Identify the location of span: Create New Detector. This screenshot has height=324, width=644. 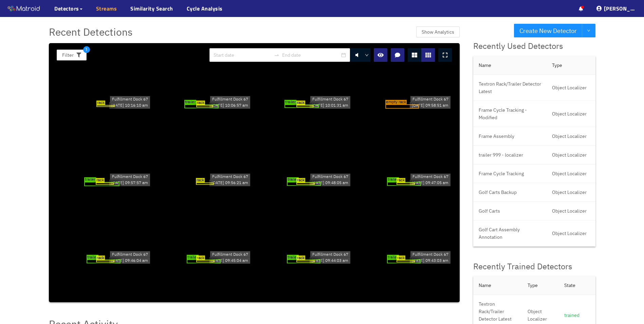
(548, 30).